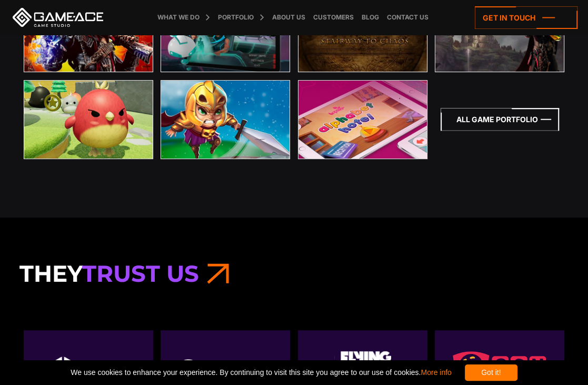 The image size is (588, 385). Describe the element at coordinates (491, 373) in the screenshot. I see `div: Got it!` at that location.